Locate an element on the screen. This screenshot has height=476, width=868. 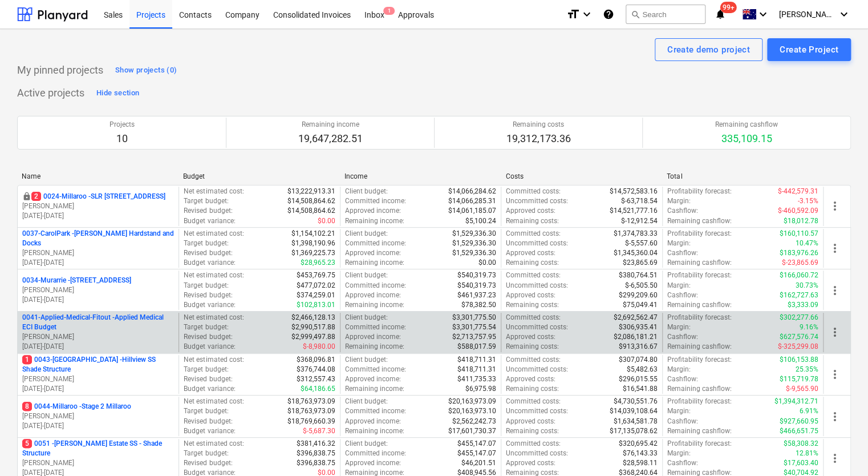
div: Show projects (0) is located at coordinates (146, 70).